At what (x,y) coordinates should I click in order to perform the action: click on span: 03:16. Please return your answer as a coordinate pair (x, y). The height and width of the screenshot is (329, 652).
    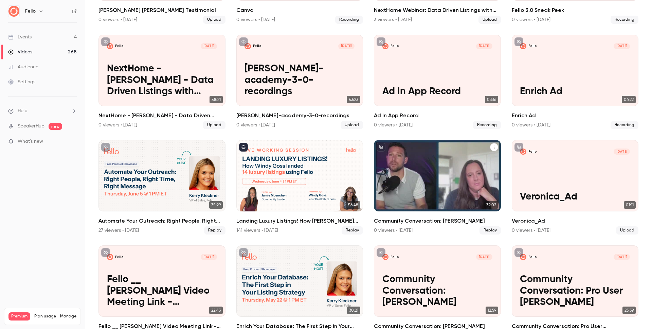
    Looking at the image, I should click on (491, 100).